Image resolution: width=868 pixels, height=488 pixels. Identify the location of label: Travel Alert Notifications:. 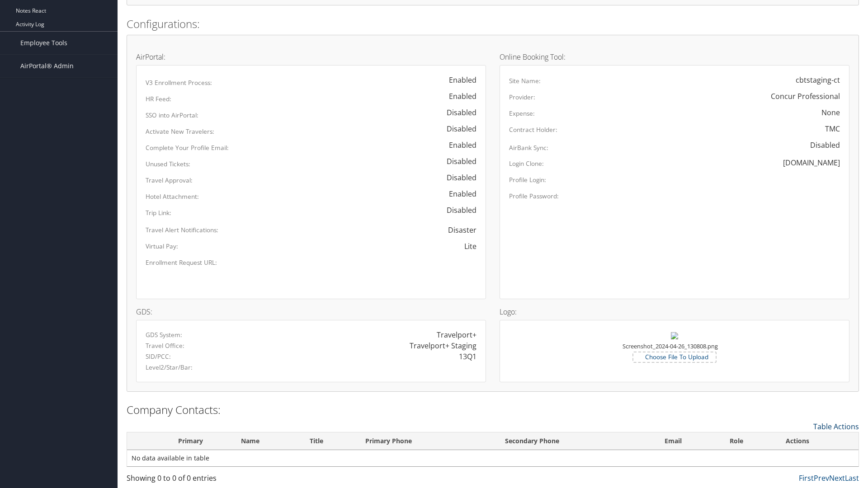
(182, 229).